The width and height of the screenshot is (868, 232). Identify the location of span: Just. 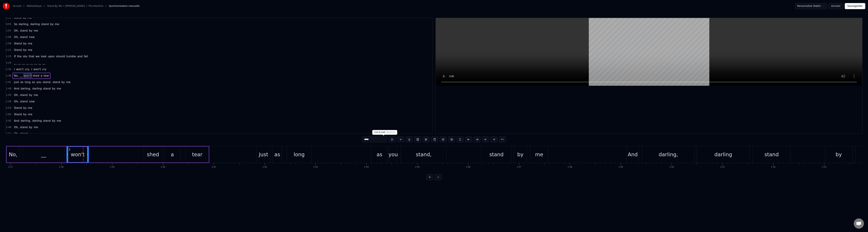
(16, 82).